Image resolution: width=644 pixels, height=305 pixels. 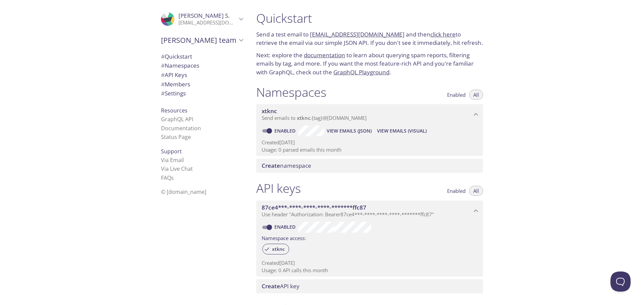 I want to click on span: Settings, so click(x=173, y=93).